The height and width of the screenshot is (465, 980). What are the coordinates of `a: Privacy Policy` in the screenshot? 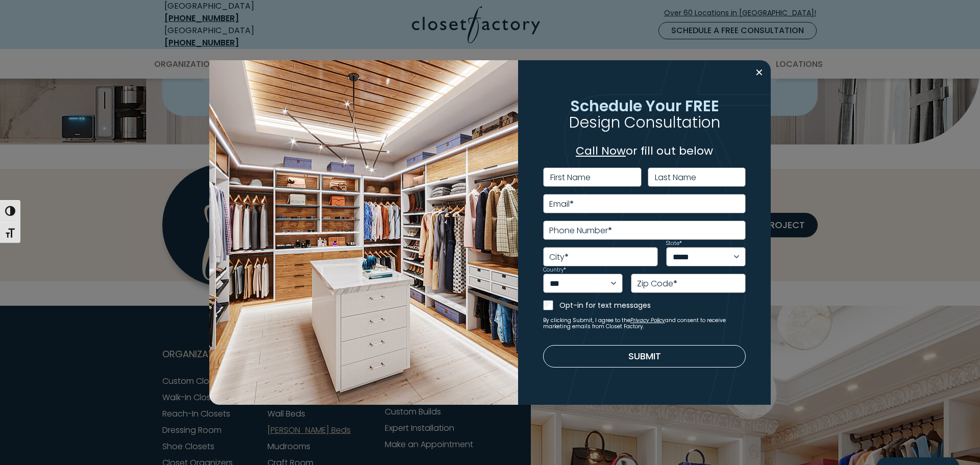 It's located at (647, 320).